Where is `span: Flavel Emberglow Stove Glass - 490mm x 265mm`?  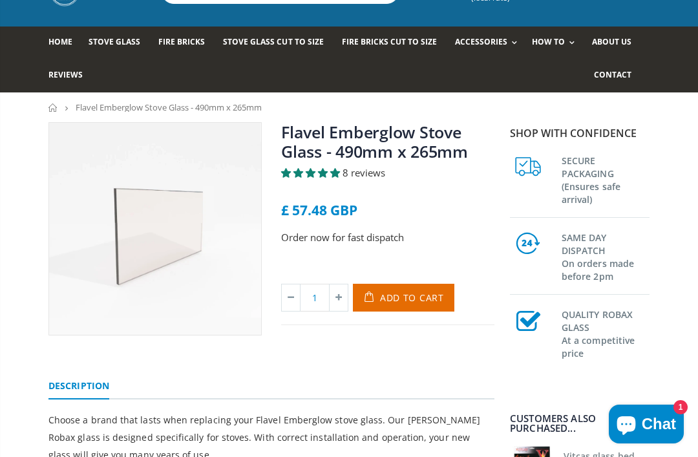 span: Flavel Emberglow Stove Glass - 490mm x 265mm is located at coordinates (169, 107).